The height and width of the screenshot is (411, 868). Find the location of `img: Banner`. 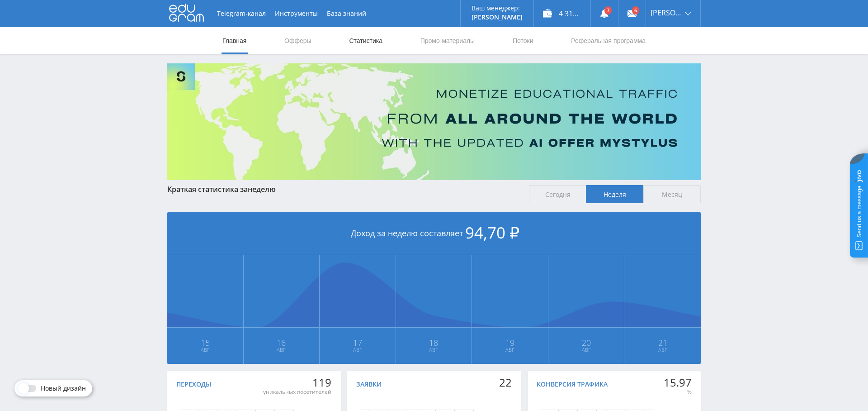

img: Banner is located at coordinates (434, 122).